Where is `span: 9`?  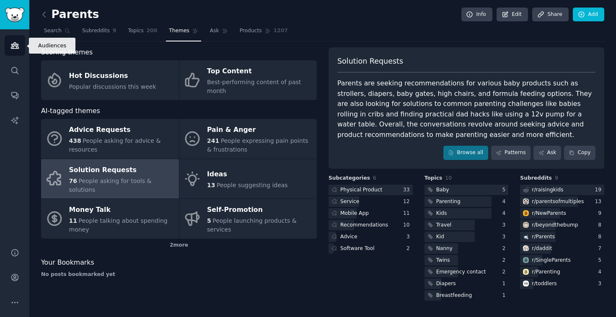 span: 9 is located at coordinates (114, 31).